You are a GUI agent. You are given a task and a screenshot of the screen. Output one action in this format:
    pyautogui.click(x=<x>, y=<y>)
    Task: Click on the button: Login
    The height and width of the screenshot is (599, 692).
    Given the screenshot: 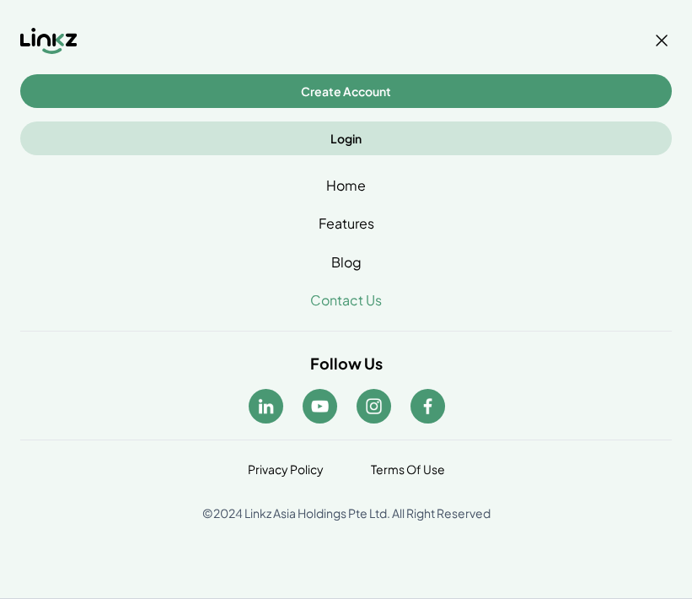 What is the action you would take?
    pyautogui.click(x=346, y=138)
    